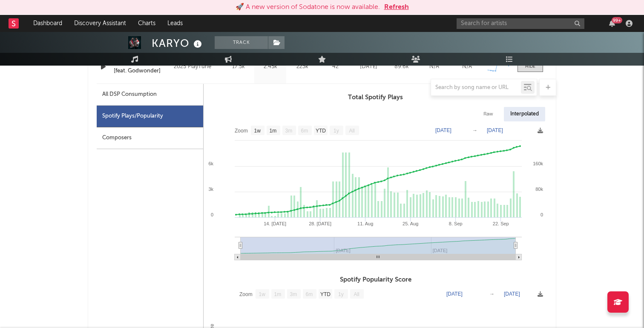 The height and width of the screenshot is (328, 644). Describe the element at coordinates (141, 66) in the screenshot. I see `a: Bubbling (Trillen) [feat. Godwonder]` at that location.